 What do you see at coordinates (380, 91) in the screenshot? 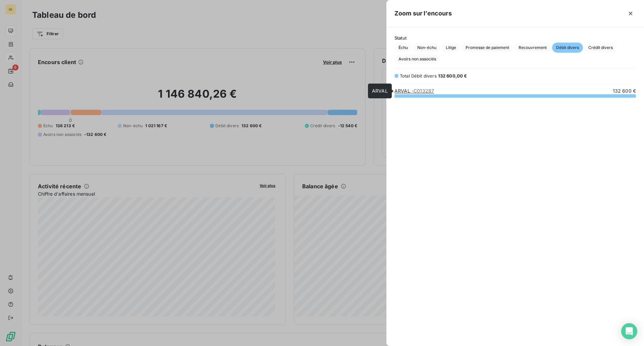
I see `span: ARVAL` at bounding box center [380, 91].